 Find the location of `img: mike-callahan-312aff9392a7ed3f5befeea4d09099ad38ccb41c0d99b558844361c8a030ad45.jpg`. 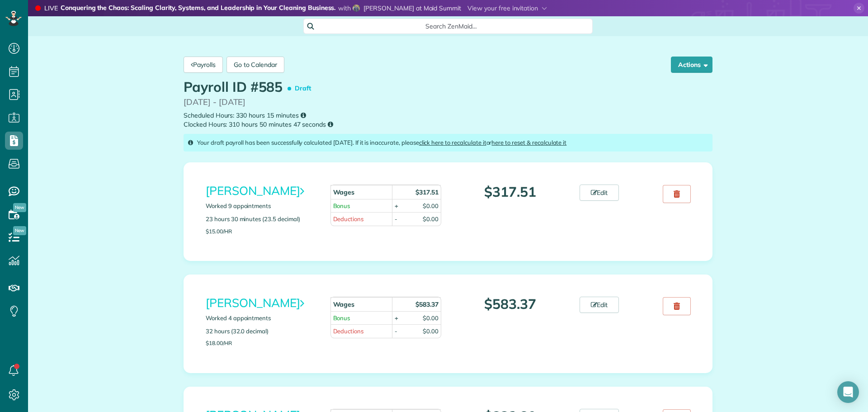

img: mike-callahan-312aff9392a7ed3f5befeea4d09099ad38ccb41c0d99b558844361c8a030ad45.jpg is located at coordinates (356, 8).